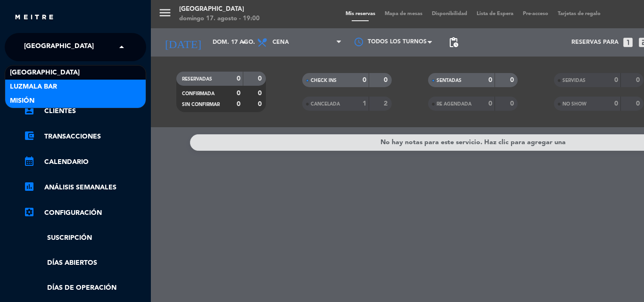 The width and height of the screenshot is (644, 302). Describe the element at coordinates (29, 212) in the screenshot. I see `i: settings_applications` at that location.